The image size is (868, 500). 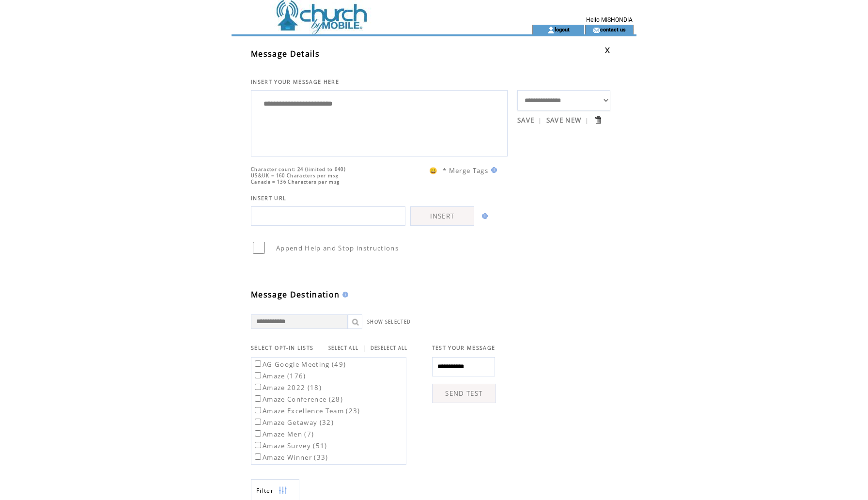 I want to click on input: Submit, so click(x=597, y=120).